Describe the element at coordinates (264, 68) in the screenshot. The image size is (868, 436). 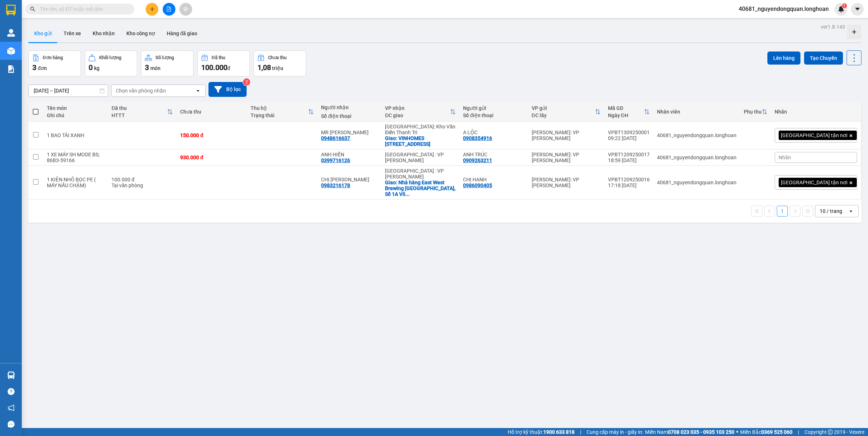
I see `span: 1,08` at that location.